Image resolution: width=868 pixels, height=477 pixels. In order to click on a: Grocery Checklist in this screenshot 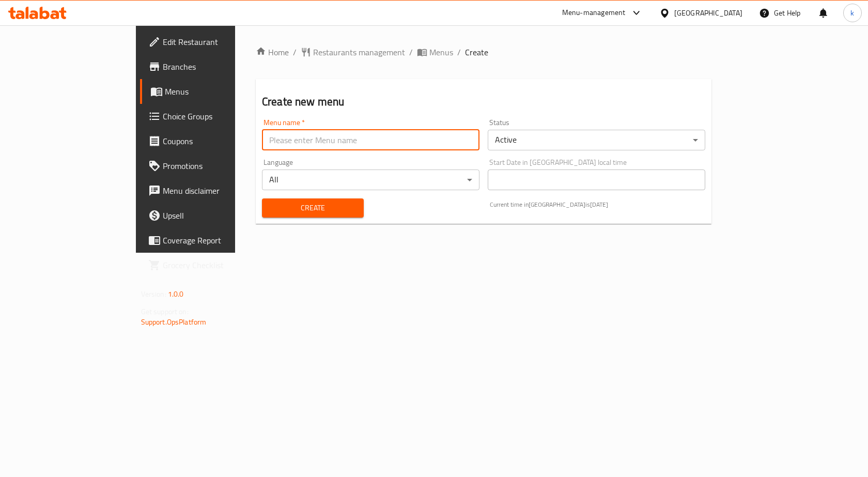, I will do `click(211, 265)`.